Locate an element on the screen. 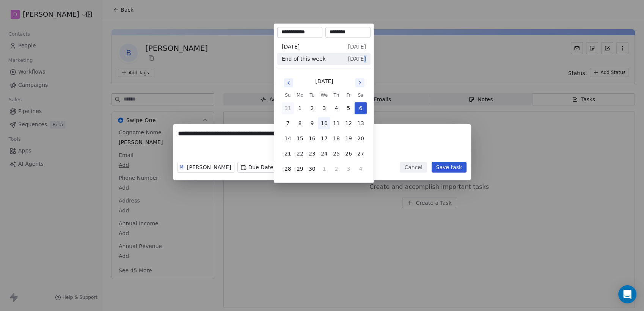 The image size is (644, 311). th: Saturday is located at coordinates (361, 95).